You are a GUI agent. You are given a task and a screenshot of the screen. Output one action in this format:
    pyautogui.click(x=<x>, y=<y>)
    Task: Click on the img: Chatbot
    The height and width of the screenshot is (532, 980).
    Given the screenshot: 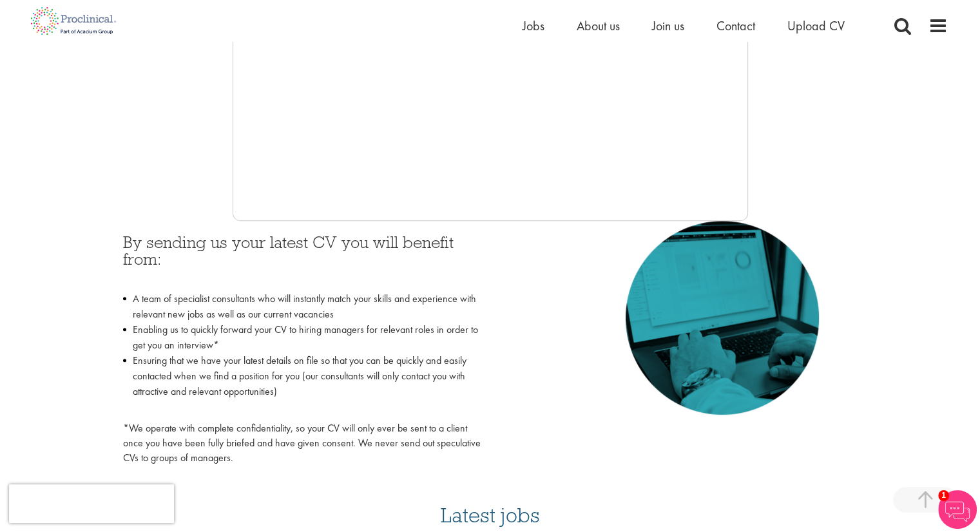 What is the action you would take?
    pyautogui.click(x=958, y=510)
    